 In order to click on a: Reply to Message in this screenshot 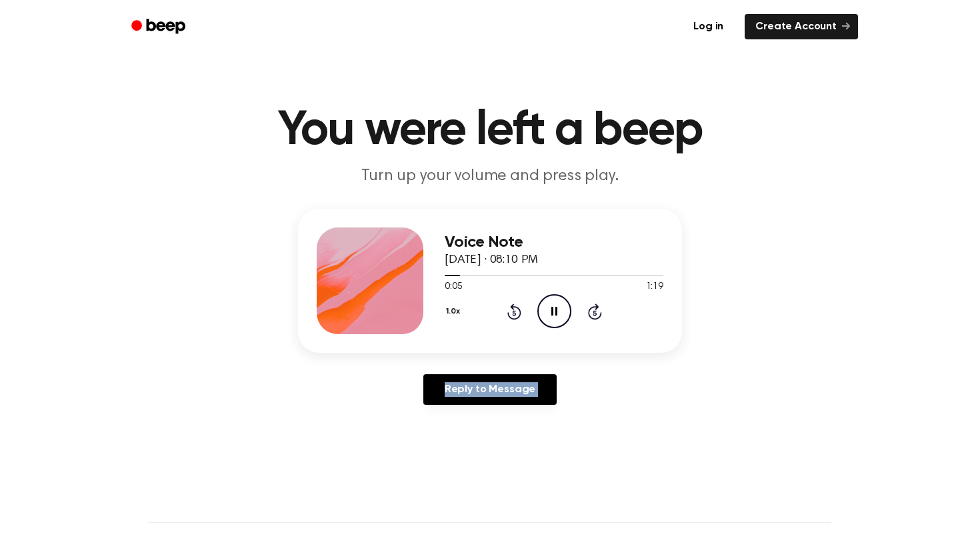, I will do `click(490, 389)`.